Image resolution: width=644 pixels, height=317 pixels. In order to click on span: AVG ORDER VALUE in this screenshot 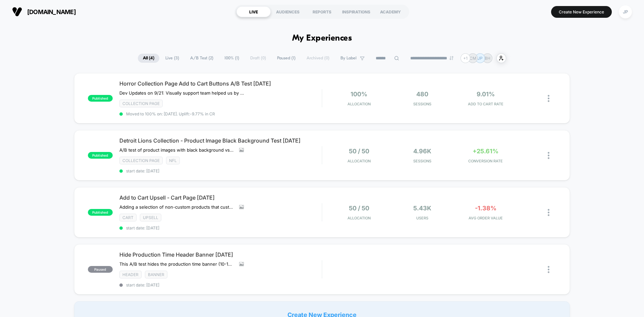, I will do `click(485, 218)`.